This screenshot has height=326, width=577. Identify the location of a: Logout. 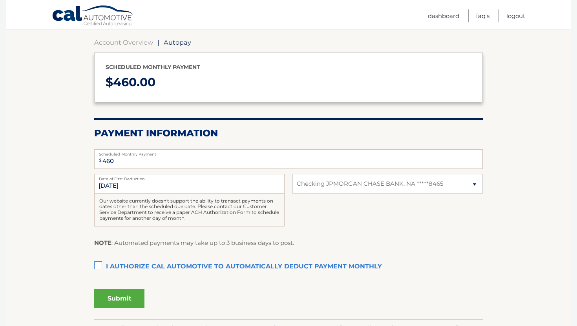
(516, 16).